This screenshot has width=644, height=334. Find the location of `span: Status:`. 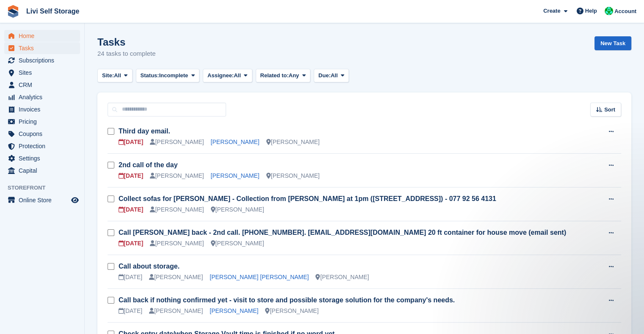

span: Status: is located at coordinates (150, 75).